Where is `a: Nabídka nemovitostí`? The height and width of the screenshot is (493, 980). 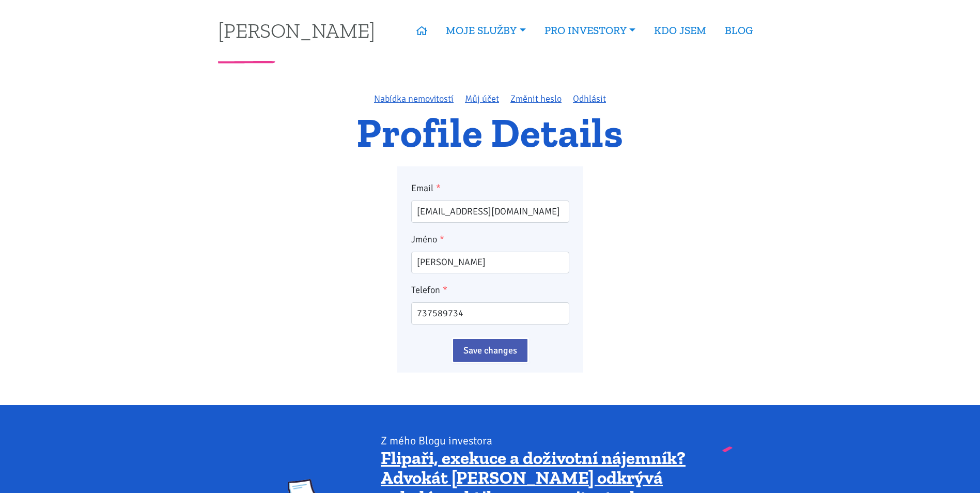 a: Nabídka nemovitostí is located at coordinates (414, 99).